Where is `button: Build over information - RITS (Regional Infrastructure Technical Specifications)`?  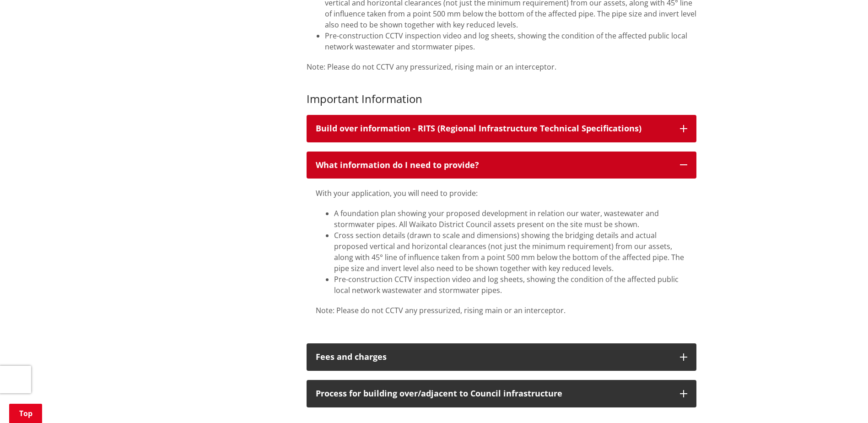
button: Build over information - RITS (Regional Infrastructure Technical Specifications) is located at coordinates (502, 129).